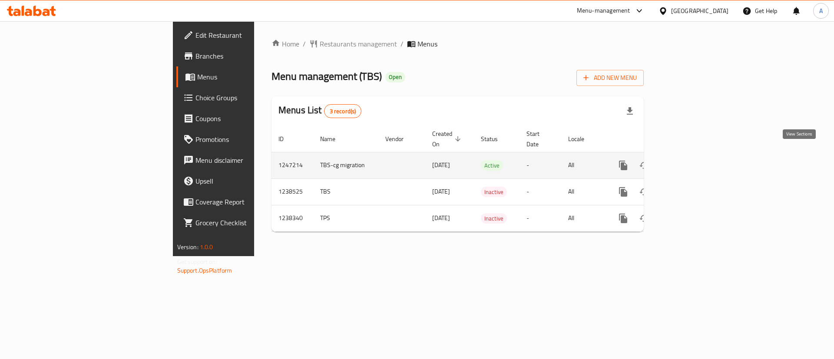 The height and width of the screenshot is (359, 834). What do you see at coordinates (610, 78) in the screenshot?
I see `span: Add New Menu` at bounding box center [610, 78].